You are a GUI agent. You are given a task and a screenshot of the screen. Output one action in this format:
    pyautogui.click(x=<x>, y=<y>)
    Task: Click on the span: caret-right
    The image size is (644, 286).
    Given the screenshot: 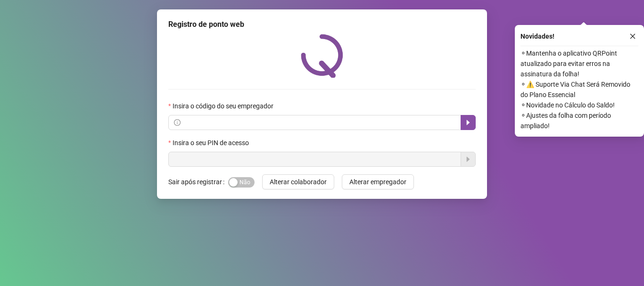 What is the action you would take?
    pyautogui.click(x=469, y=123)
    